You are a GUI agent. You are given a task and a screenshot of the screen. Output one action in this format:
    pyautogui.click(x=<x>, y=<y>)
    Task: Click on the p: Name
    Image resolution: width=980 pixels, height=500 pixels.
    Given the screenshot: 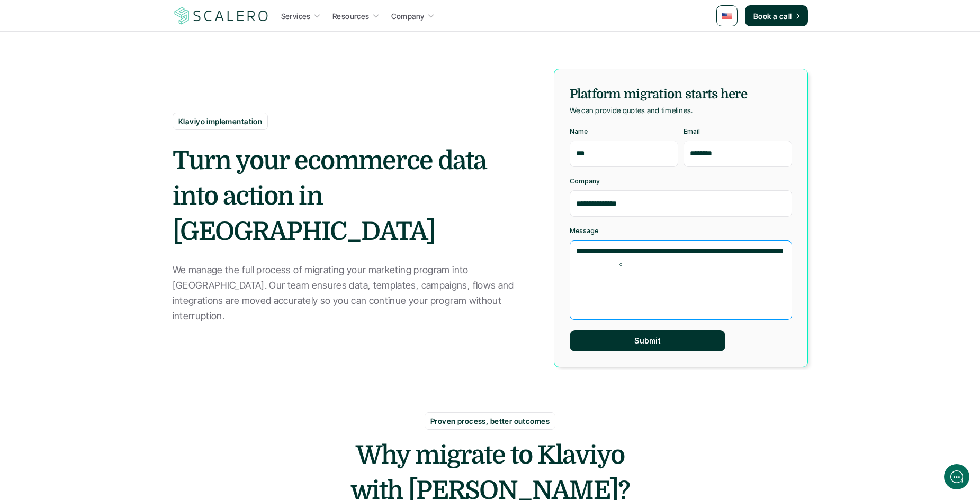 What is the action you would take?
    pyautogui.click(x=578, y=131)
    